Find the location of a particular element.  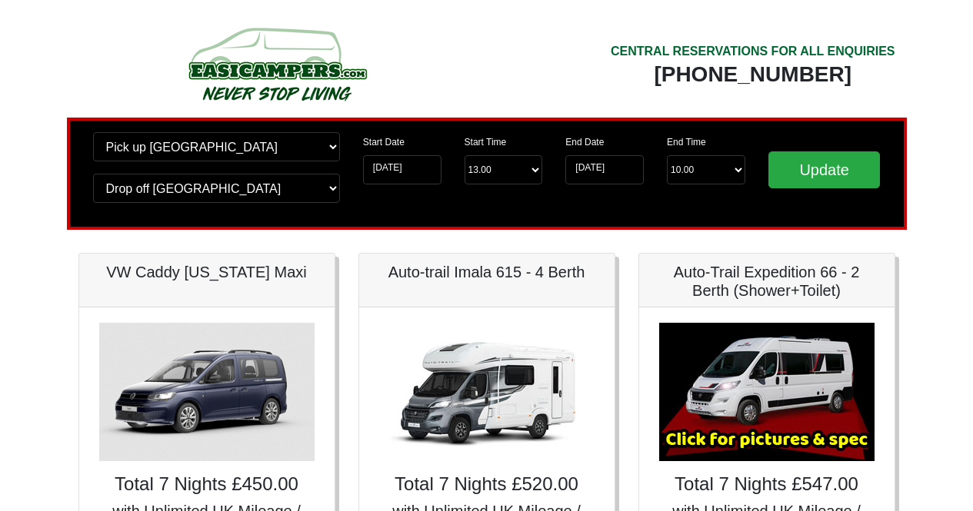

div: CENTRAL RESERVATIONS FOR ALL ENQUIRIES is located at coordinates (753, 52).